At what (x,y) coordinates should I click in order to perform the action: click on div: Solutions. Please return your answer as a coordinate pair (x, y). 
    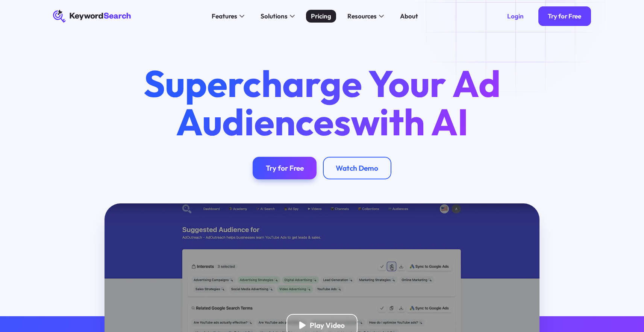
    Looking at the image, I should click on (274, 16).